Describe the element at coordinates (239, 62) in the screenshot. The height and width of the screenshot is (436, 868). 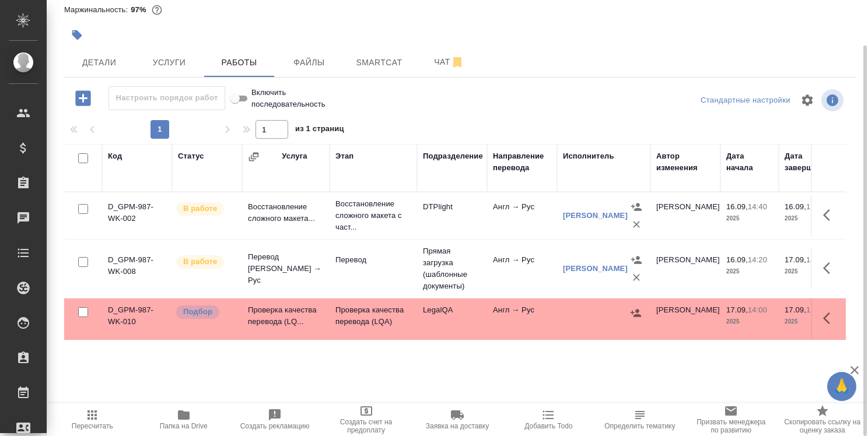
I see `span: Работы` at that location.